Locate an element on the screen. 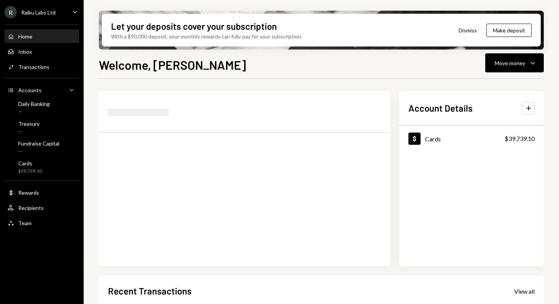 This screenshot has width=559, height=304. button: Dismiss is located at coordinates (468, 30).